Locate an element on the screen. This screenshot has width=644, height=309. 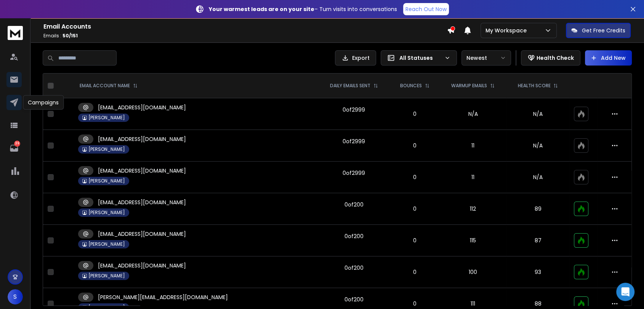
p: Health Check is located at coordinates (555, 58).